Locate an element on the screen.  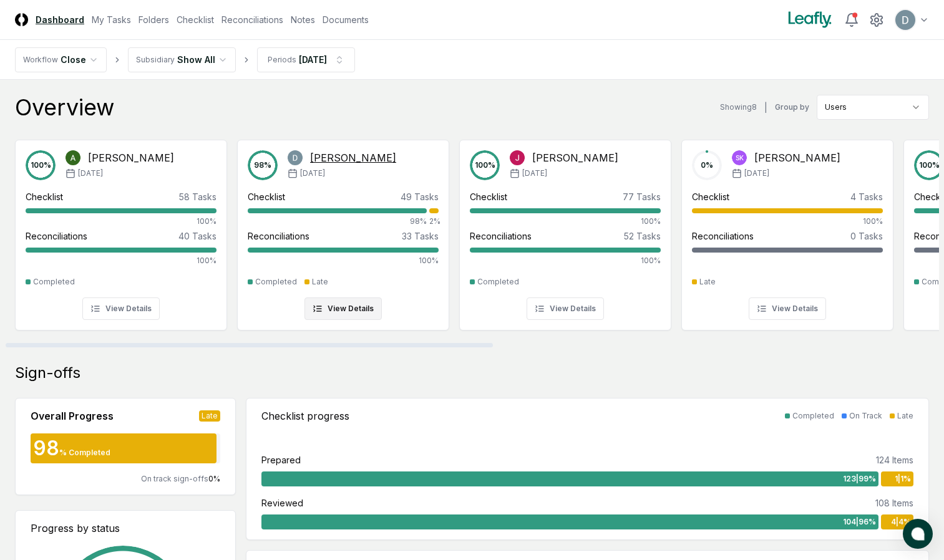
div: 33 Tasks is located at coordinates (420, 235).